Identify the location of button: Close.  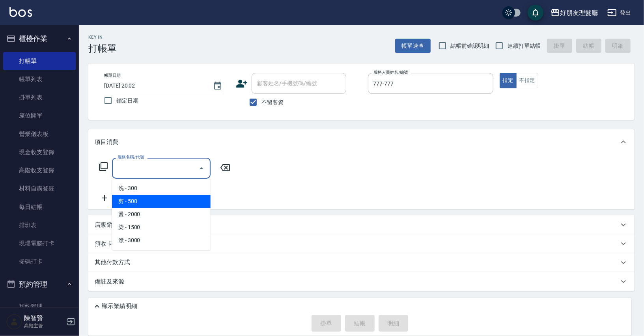
(202, 169).